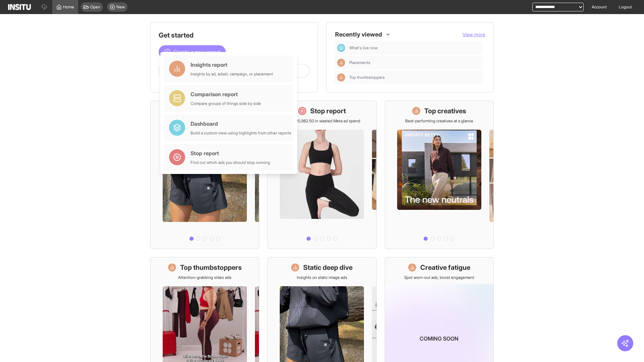  I want to click on span: New, so click(120, 7).